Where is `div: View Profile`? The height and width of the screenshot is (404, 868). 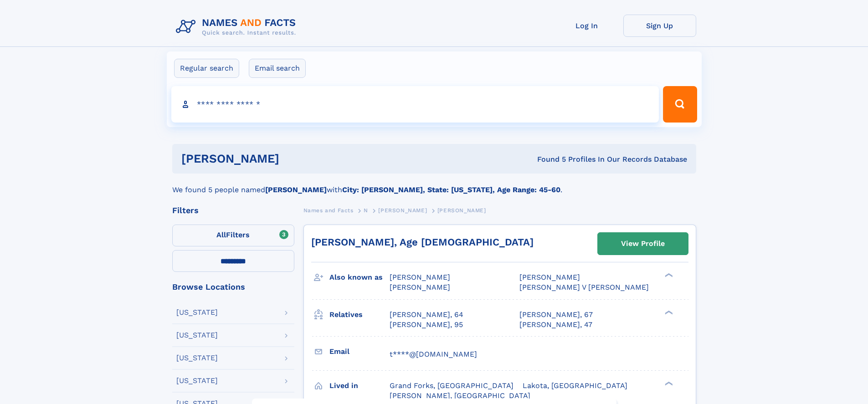
div: View Profile is located at coordinates (642, 244).